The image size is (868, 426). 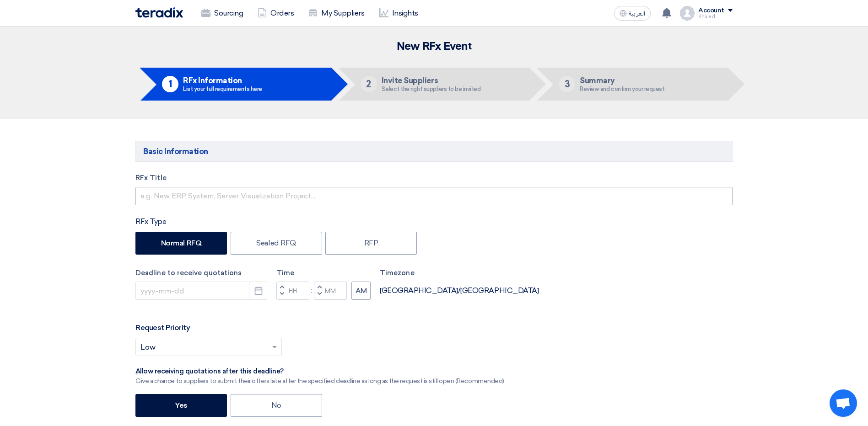 I want to click on div: List your full requirements here, so click(x=222, y=89).